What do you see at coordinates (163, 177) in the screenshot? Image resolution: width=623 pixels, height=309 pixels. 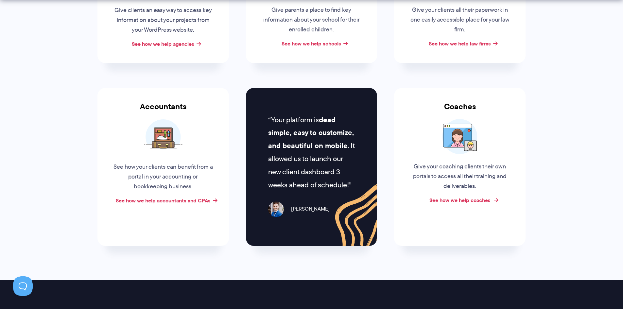 I see `p: See how your clients can benefit from a portal in your accounting or bookkeeping business.` at bounding box center [163, 177].